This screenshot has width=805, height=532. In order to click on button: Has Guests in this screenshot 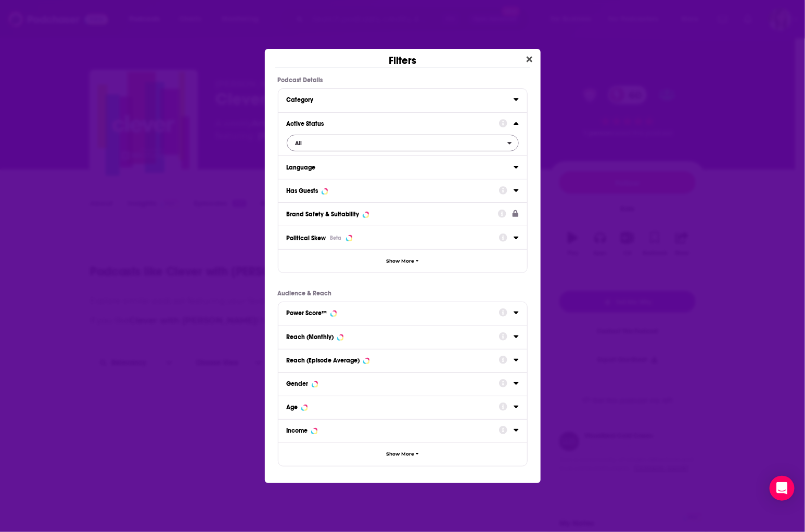, I will do `click(393, 190)`.